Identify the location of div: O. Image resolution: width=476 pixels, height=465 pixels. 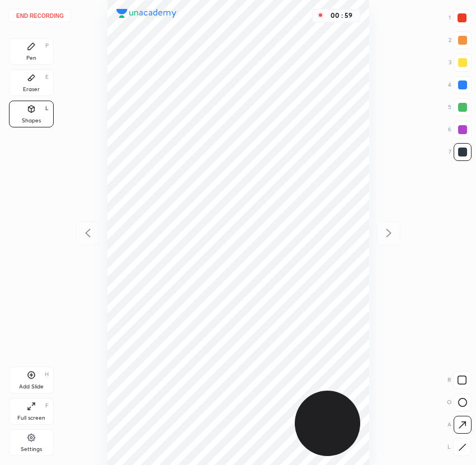
(460, 403).